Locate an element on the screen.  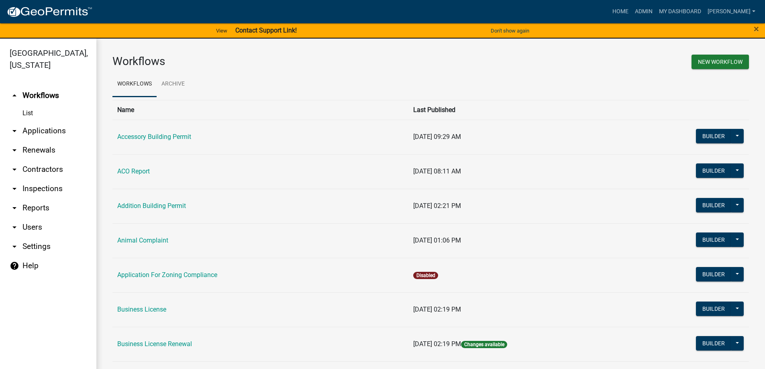
strong: Contact Support Link! is located at coordinates (266, 30).